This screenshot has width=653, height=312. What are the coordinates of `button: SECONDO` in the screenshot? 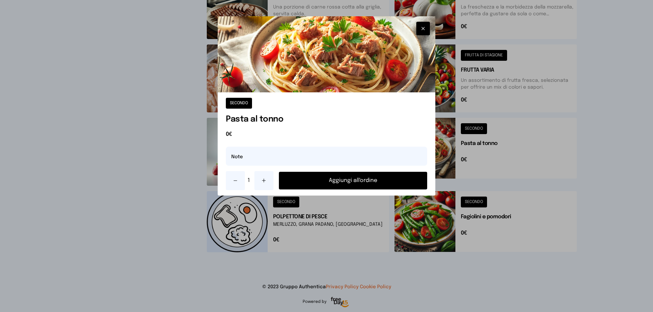 It's located at (239, 103).